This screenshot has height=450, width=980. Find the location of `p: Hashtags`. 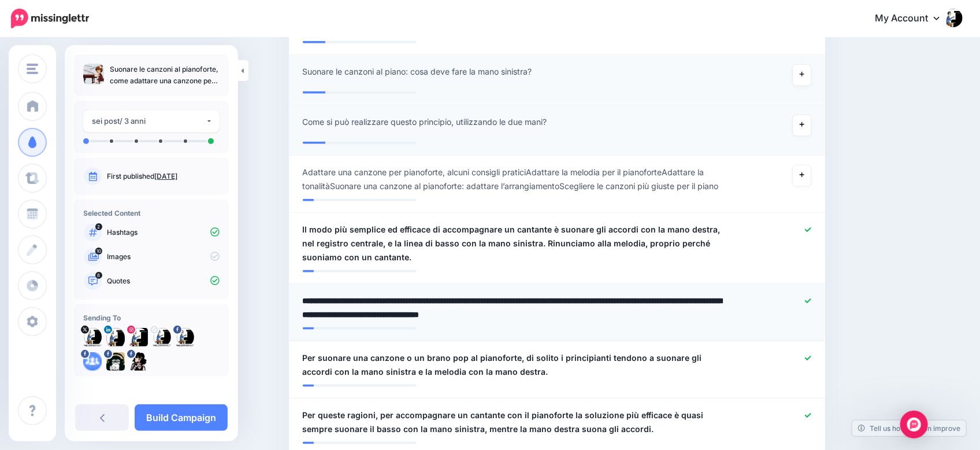

p: Hashtags is located at coordinates (163, 232).